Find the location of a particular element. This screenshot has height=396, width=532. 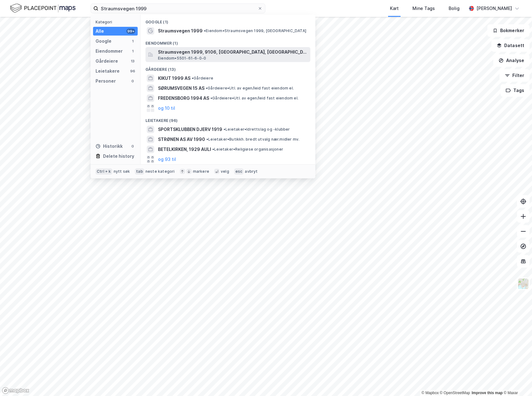

div: Mine Tags is located at coordinates (424, 8).